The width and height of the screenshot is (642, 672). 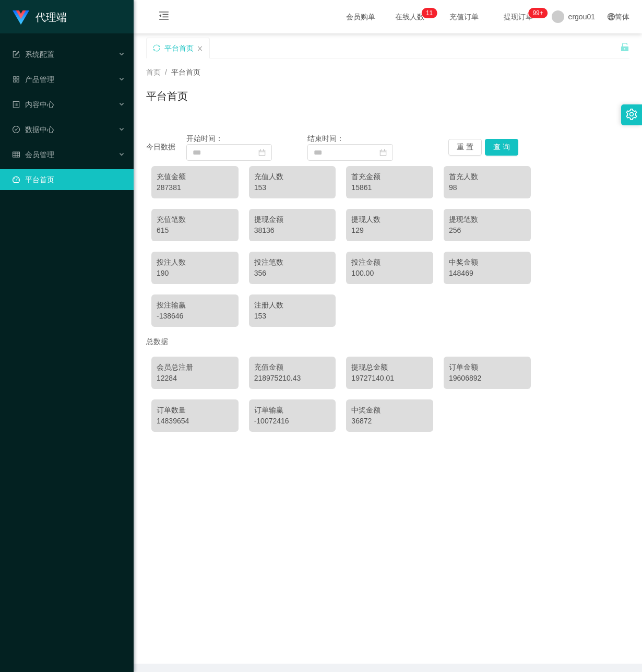 What do you see at coordinates (388, 341) in the screenshot?
I see `div: 总数据` at bounding box center [388, 341].